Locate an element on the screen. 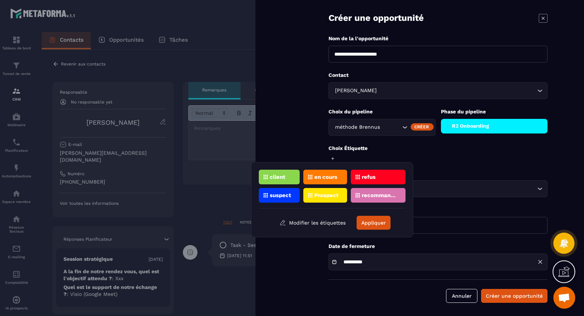  p: Nom de la l'opportunité is located at coordinates (438, 38).